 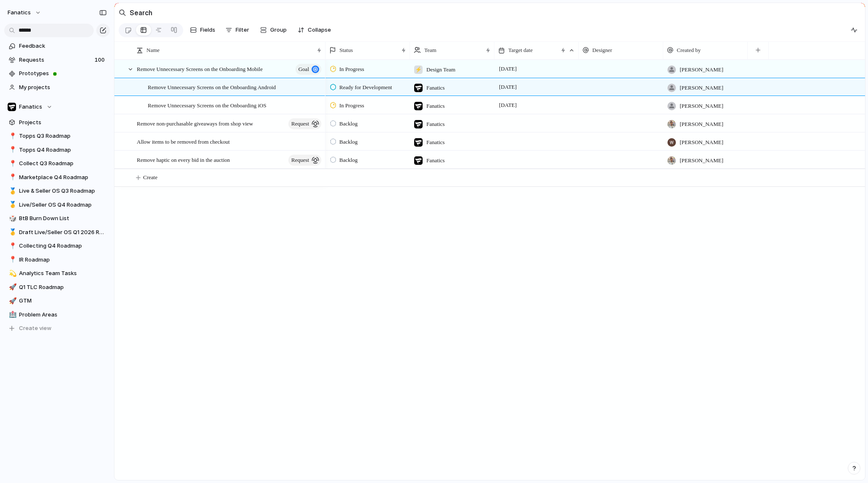 What do you see at coordinates (689, 50) in the screenshot?
I see `span: Created by` at bounding box center [689, 50].